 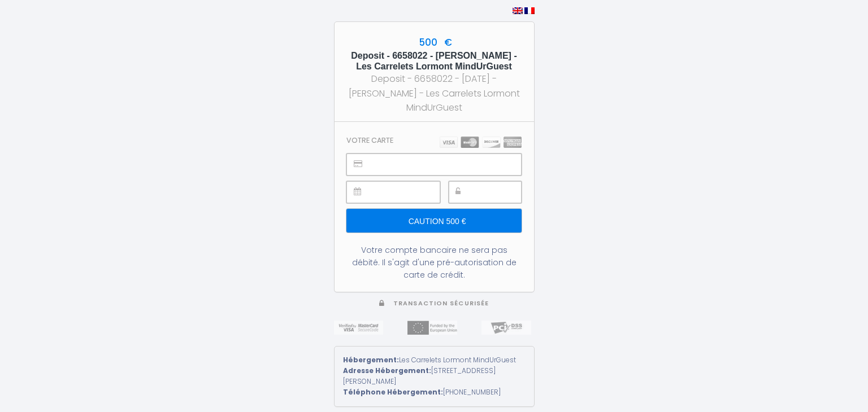 I want to click on input: Caution 500 €, so click(x=434, y=221).